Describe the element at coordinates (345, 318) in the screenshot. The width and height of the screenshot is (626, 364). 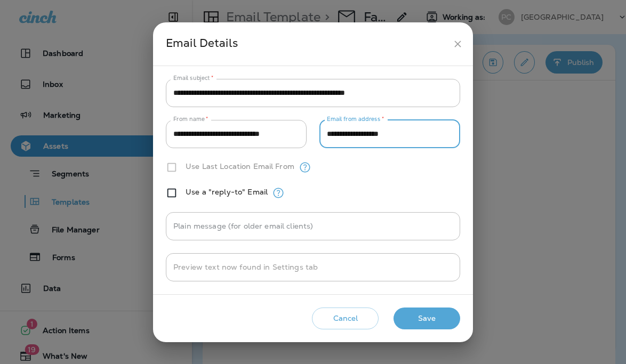
I see `button: Cancel` at that location.